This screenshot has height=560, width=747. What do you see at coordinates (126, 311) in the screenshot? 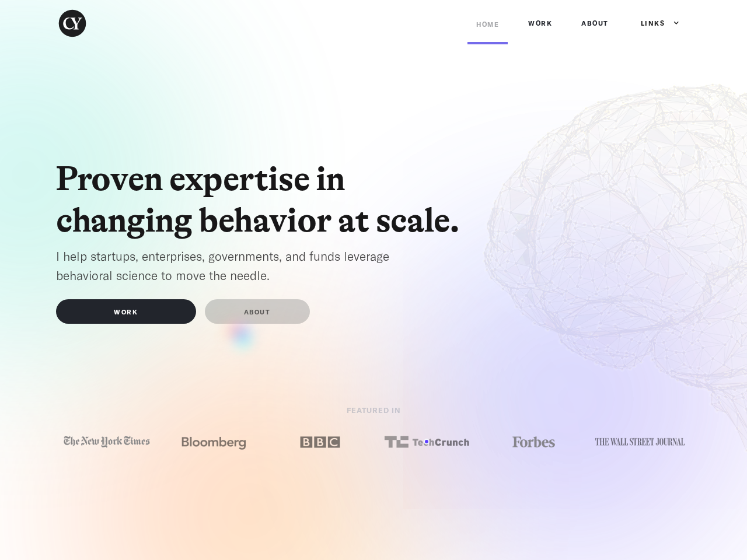
I see `a: WORK` at bounding box center [126, 311].